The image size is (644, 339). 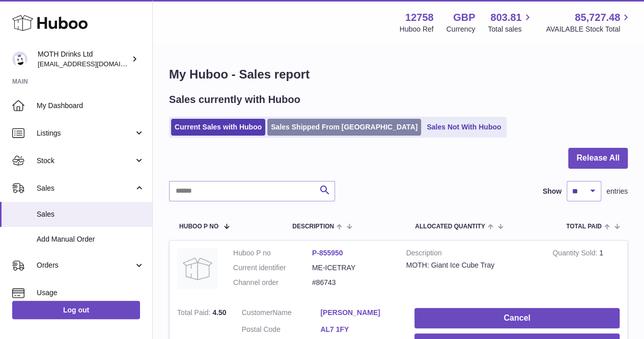 What do you see at coordinates (472, 254) in the screenshot?
I see `strong: Description` at bounding box center [472, 254].